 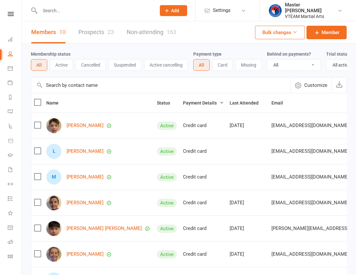 I want to click on a: Product Sales, so click(x=15, y=141).